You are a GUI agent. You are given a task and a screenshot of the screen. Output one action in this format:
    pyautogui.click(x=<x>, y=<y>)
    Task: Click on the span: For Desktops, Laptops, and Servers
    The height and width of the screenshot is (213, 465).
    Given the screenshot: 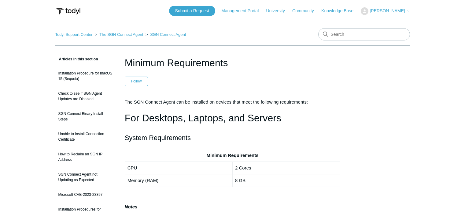 What is the action you would take?
    pyautogui.click(x=203, y=118)
    